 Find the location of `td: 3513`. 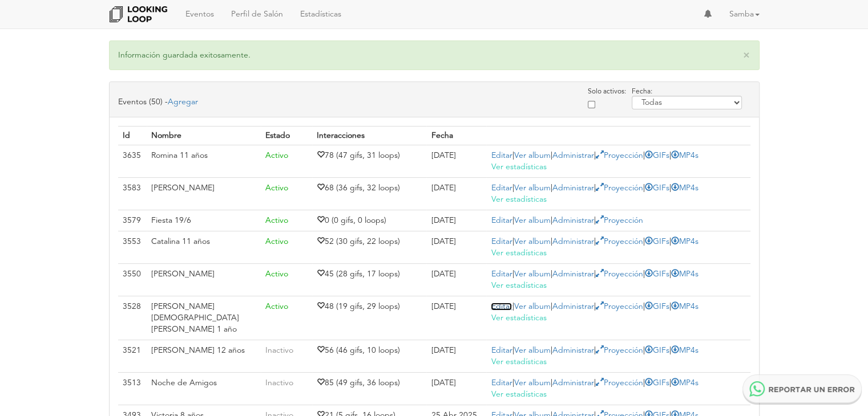

td: 3513 is located at coordinates (132, 389).